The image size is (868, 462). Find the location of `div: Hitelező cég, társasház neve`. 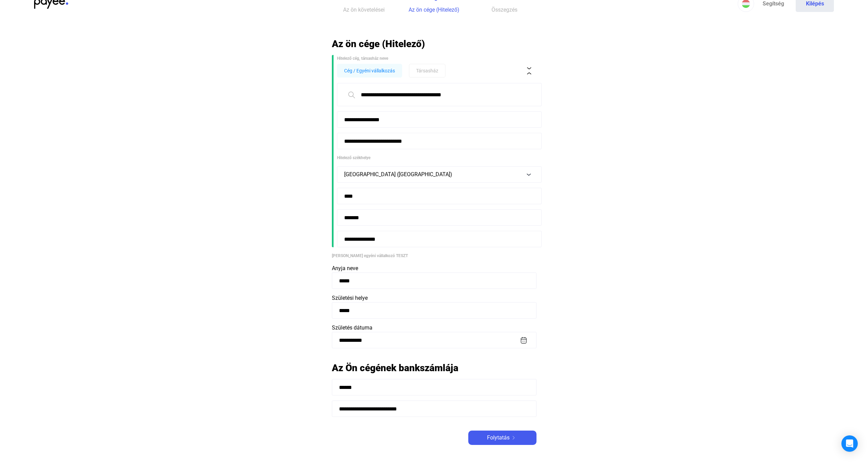

div: Hitelező cég, társasház neve is located at coordinates (437, 59).